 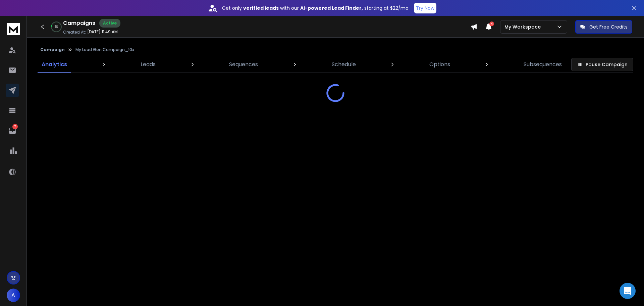 What do you see at coordinates (148, 64) in the screenshot?
I see `p: Leads` at bounding box center [148, 64].